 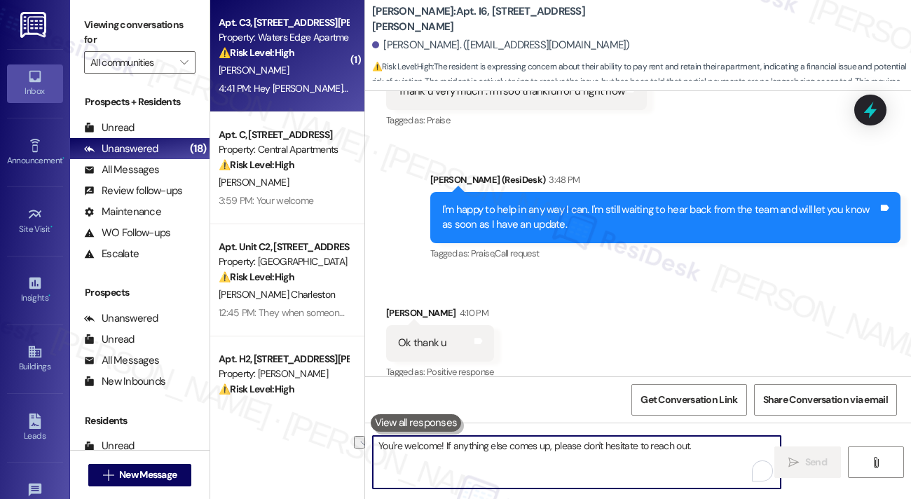 What do you see at coordinates (35, 359) in the screenshot?
I see `a: Buildings` at bounding box center [35, 359].